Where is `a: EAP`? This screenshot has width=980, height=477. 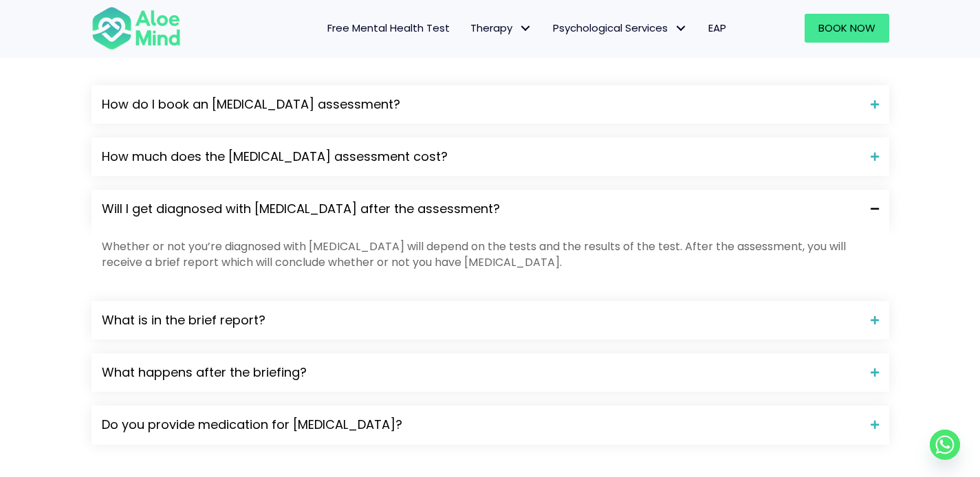 a: EAP is located at coordinates (717, 28).